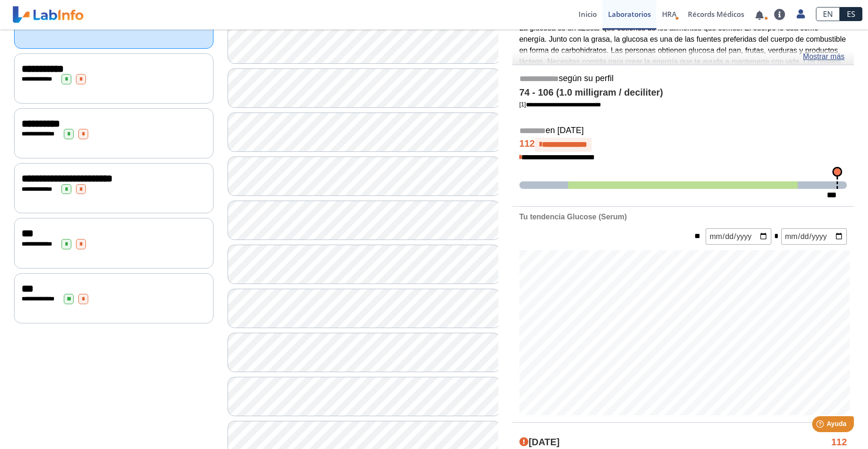 This screenshot has width=868, height=449. I want to click on h4: 74 - 106 (1.0 milligram / deciliter), so click(683, 93).